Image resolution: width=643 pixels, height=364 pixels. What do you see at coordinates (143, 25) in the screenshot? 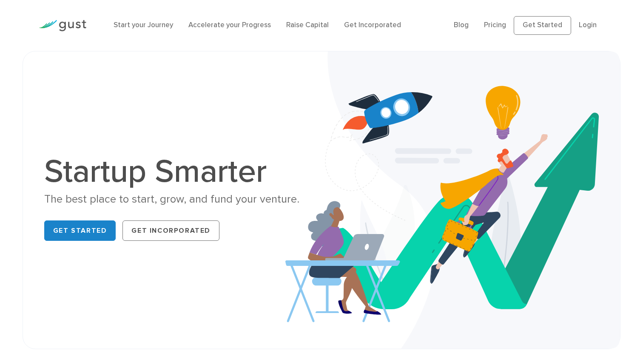
I see `a: Start your Journey` at bounding box center [143, 25].